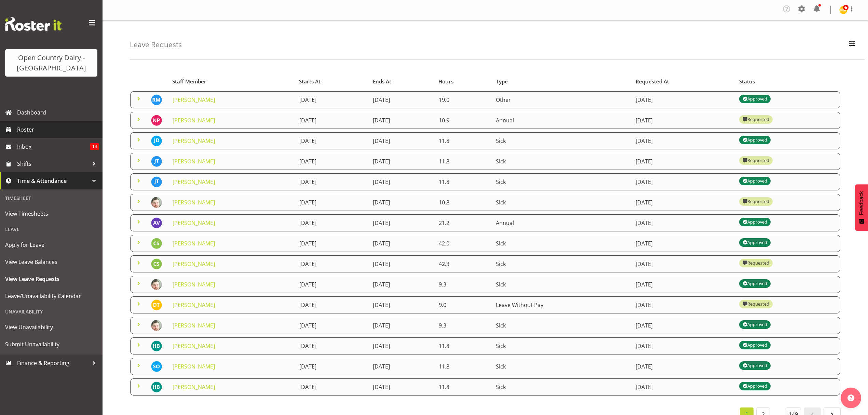 Image resolution: width=868 pixels, height=415 pixels. I want to click on div: Unavailability, so click(51, 311).